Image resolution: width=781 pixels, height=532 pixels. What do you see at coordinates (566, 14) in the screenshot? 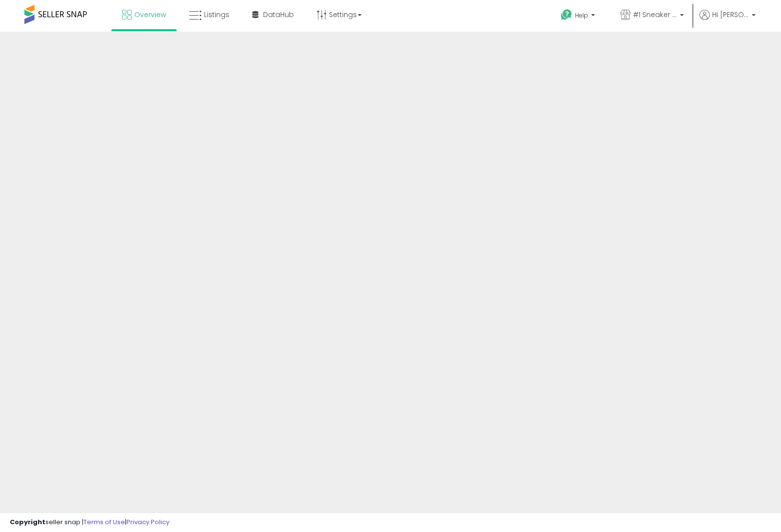
I see `i: Get Help` at bounding box center [566, 14].